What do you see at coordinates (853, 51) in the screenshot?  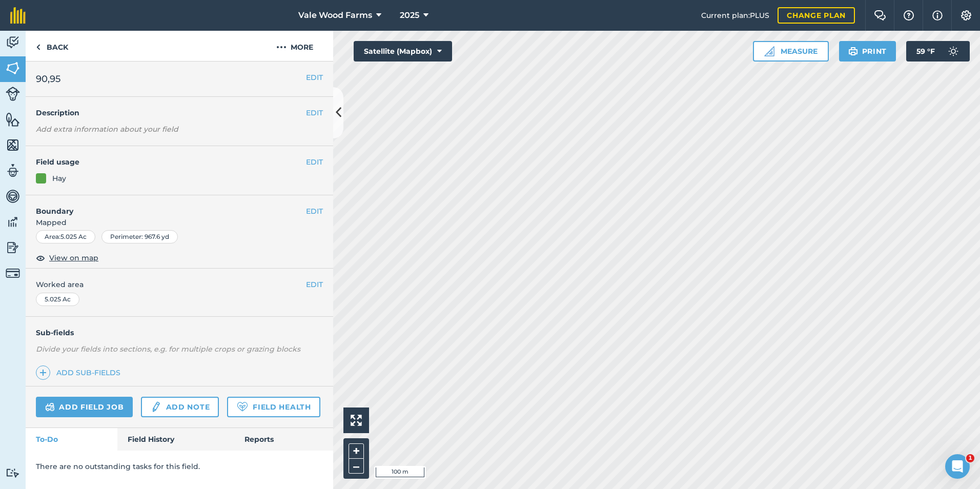 I see `img: svg+xml;base64,PHN2ZyB4bWxucz0iaHR0cDovL3d3dy53My5vcmcvMjAwMC9zdmciIHdpZHRoPSIxOSIgaGVpZ2h0PSIyNC...` at bounding box center [853, 51].